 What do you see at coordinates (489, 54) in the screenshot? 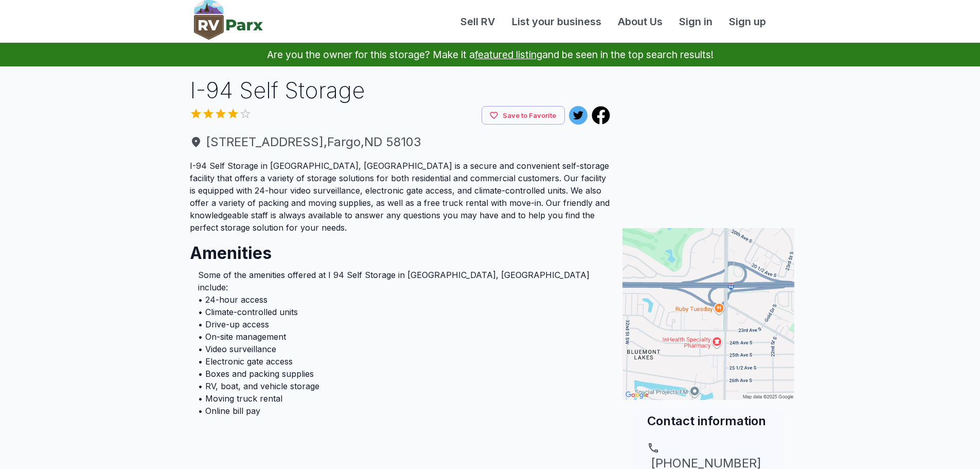
I see `p: Are you the owner for this storage? Make it a and be seen in the top search results!` at bounding box center [489, 54].